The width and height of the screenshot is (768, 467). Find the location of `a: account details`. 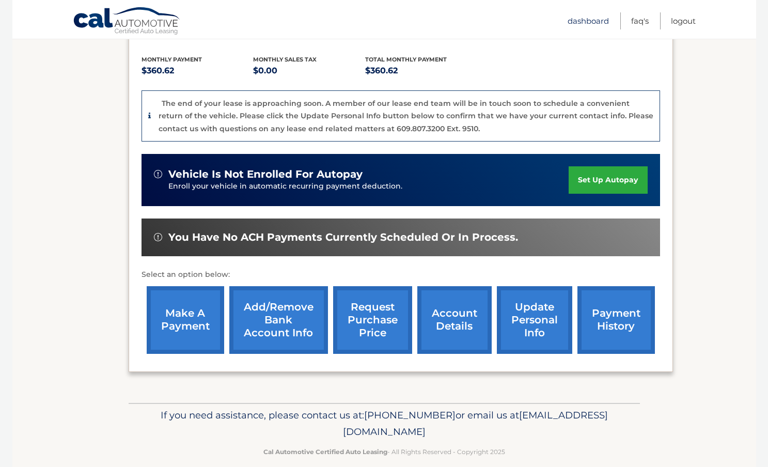

a: account details is located at coordinates (455, 320).